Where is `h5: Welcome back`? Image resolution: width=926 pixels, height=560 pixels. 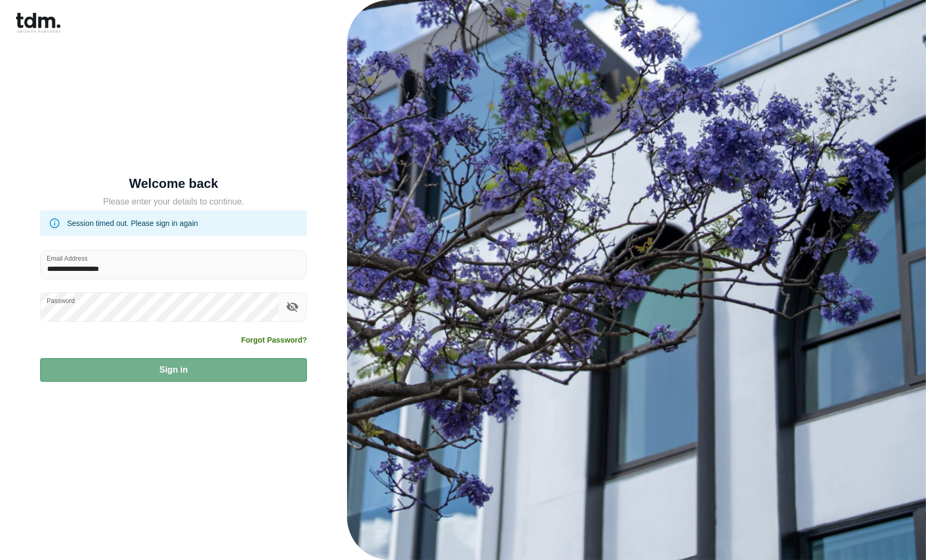 h5: Welcome back is located at coordinates (174, 184).